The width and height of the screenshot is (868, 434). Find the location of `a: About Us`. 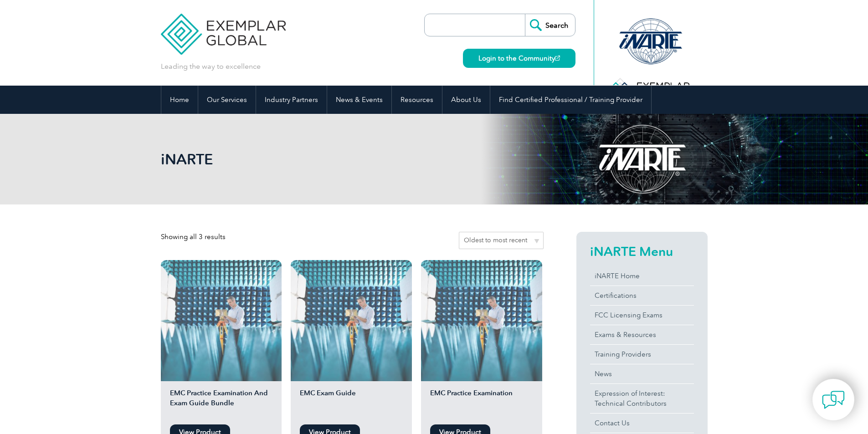

a: About Us is located at coordinates (466, 100).